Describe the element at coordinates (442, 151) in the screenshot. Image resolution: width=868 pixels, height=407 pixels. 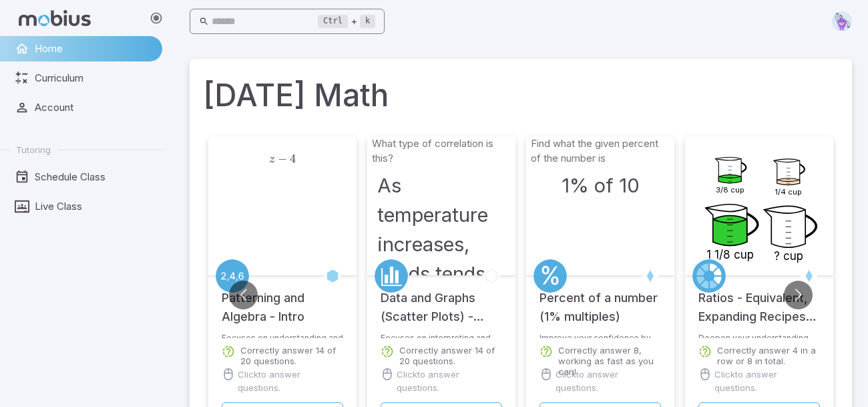
I see `p: What type of correlation is this?` at that location.